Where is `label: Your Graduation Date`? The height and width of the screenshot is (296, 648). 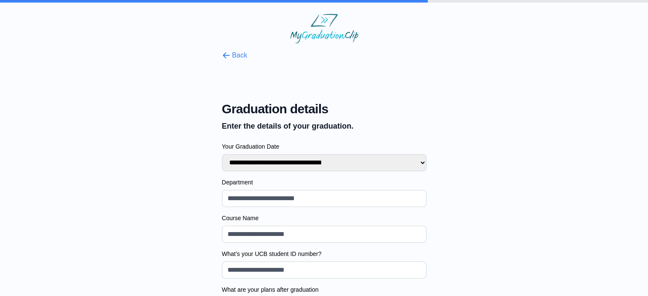 label: Your Graduation Date is located at coordinates (324, 146).